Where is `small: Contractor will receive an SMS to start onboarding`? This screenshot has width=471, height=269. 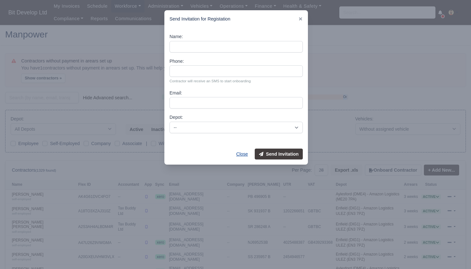 small: Contractor will receive an SMS to start onboarding is located at coordinates (236, 81).